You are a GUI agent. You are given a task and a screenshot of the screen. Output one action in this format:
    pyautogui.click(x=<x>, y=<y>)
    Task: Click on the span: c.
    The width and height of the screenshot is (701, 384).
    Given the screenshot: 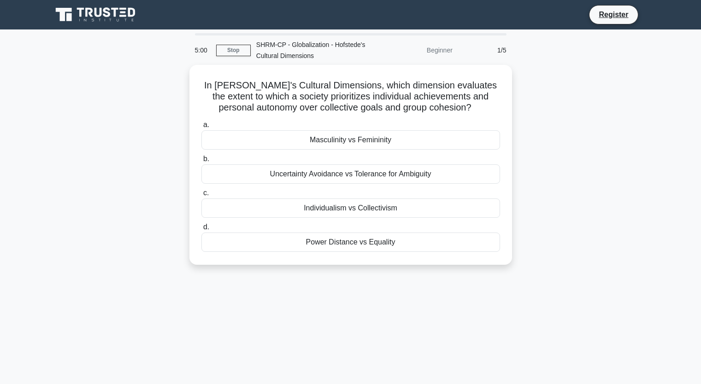 What is the action you would take?
    pyautogui.click(x=206, y=193)
    